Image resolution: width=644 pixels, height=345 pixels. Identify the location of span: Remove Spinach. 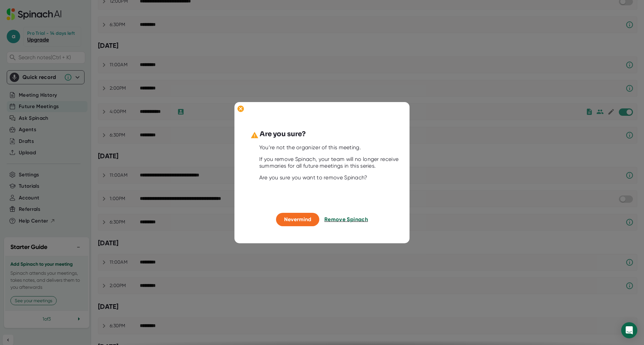
(346, 220).